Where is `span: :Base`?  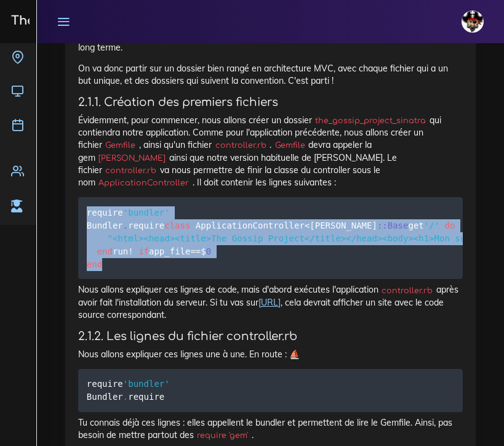 span: :Base is located at coordinates (396, 225).